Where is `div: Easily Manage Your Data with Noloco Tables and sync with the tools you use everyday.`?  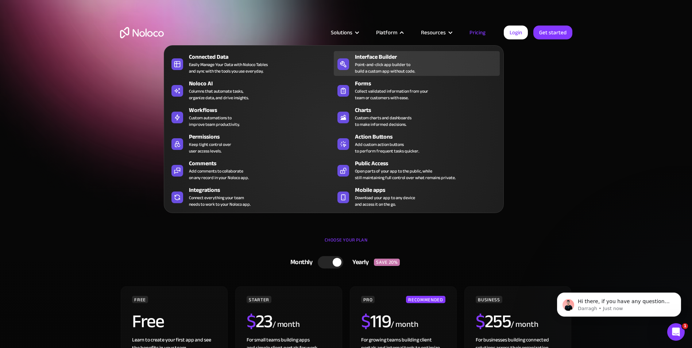
div: Easily Manage Your Data with Noloco Tables and sync with the tools you use everyday. is located at coordinates (228, 68).